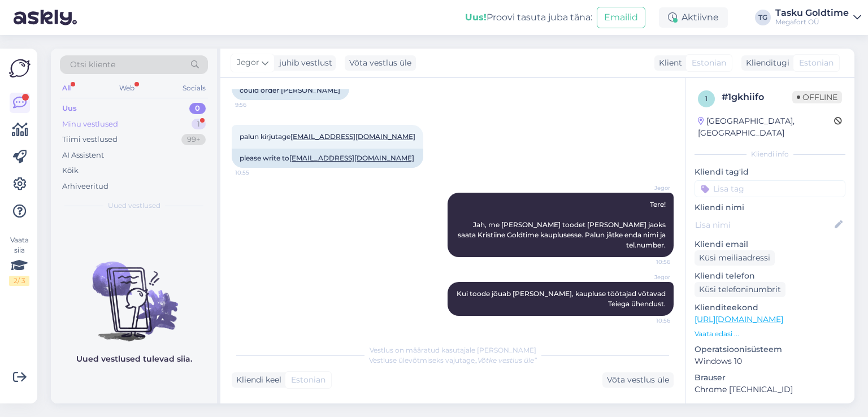 This screenshot has height=417, width=868. Describe the element at coordinates (93, 64) in the screenshot. I see `span: Otsi kliente` at that location.